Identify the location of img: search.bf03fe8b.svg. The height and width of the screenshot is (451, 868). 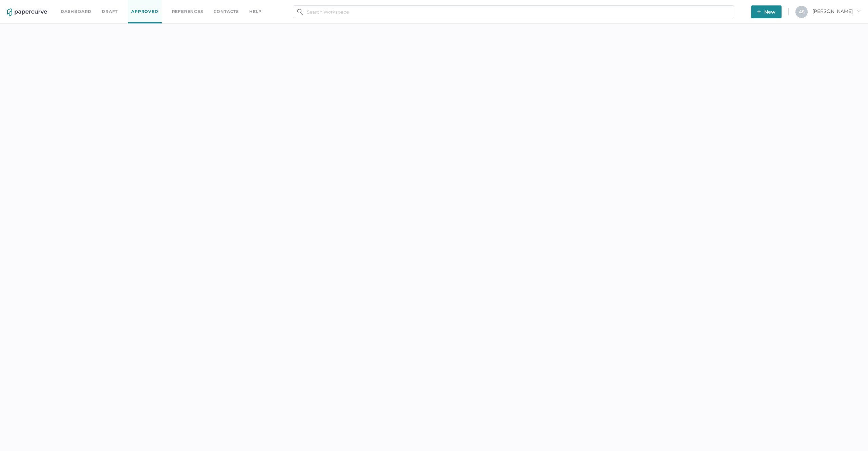
(300, 12).